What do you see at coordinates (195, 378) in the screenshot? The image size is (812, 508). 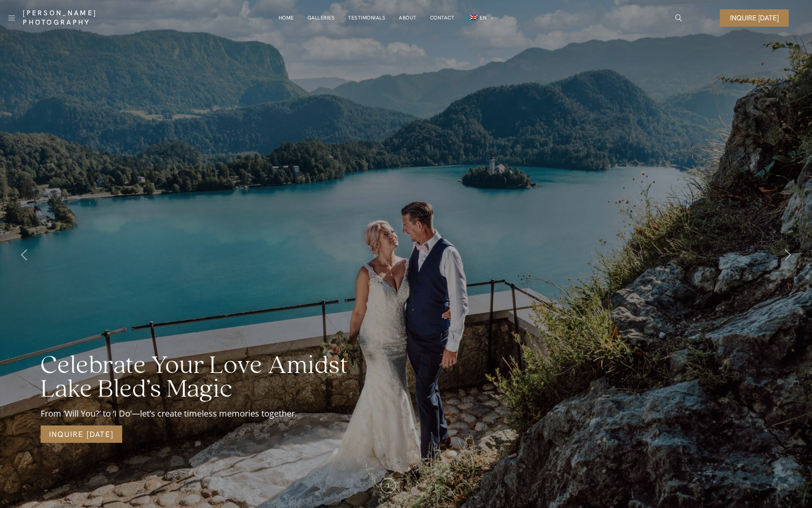 I see `h2: Celebrate Your Love Amidst Lake Bled’s Magic` at bounding box center [195, 378].